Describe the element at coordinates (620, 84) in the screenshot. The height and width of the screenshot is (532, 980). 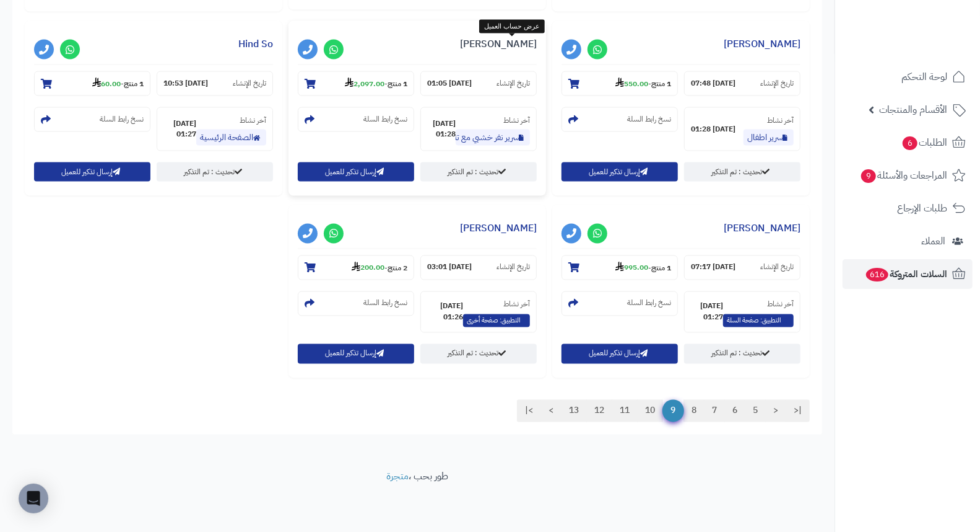
I see `section: 1 منتج-550.00` at that location.